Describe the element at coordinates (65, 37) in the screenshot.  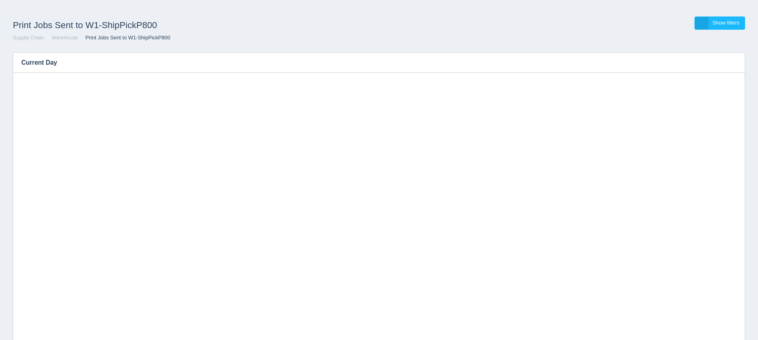
I see `a: Warehouse` at that location.